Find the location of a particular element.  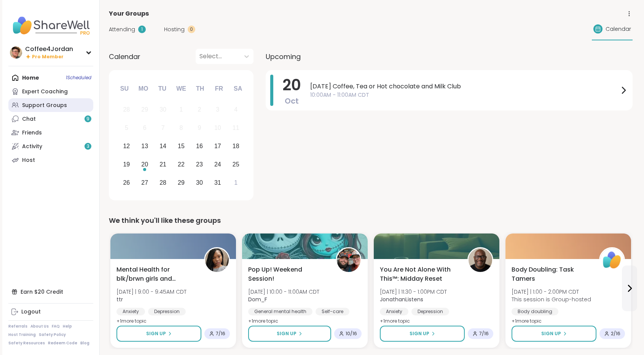

img: ShareWell is located at coordinates (612, 260).